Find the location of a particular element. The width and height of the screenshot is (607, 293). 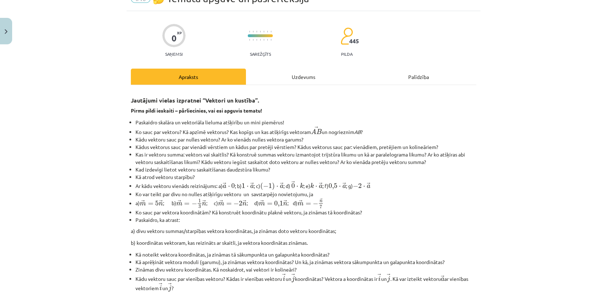

li: Paskaidro skalāra un vektoriāla lieluma atšķirību un mini piemērus! is located at coordinates (306, 122).